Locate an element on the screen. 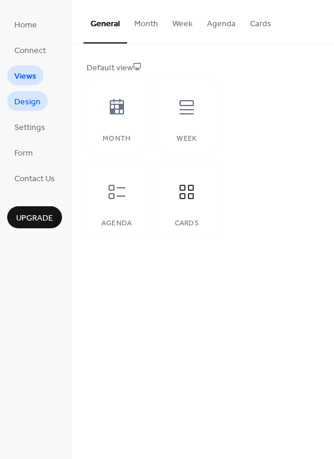 This screenshot has width=334, height=459. div: Week is located at coordinates (186, 139).